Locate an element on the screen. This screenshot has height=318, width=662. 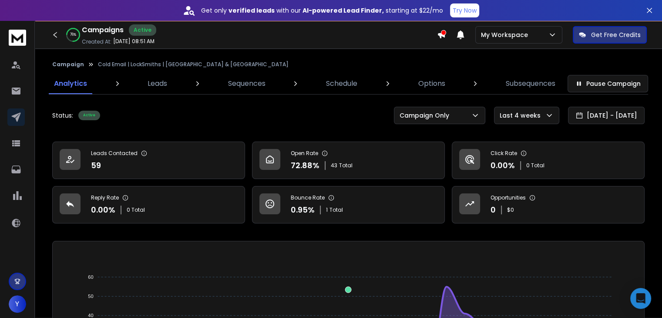
a: Subsequences is located at coordinates (531, 84).